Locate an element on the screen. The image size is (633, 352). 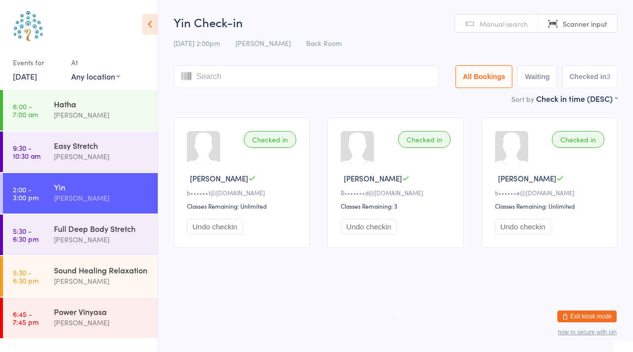
span: Back Room is located at coordinates (324, 43).